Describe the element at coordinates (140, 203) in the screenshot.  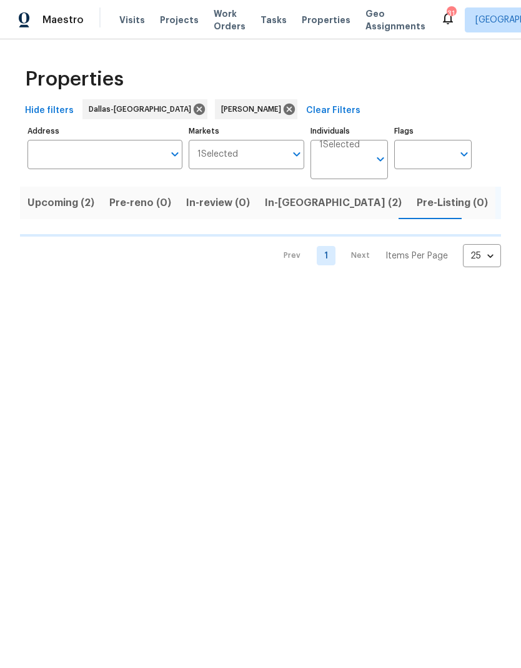
I see `span: Pre-reno (0)` at that location.